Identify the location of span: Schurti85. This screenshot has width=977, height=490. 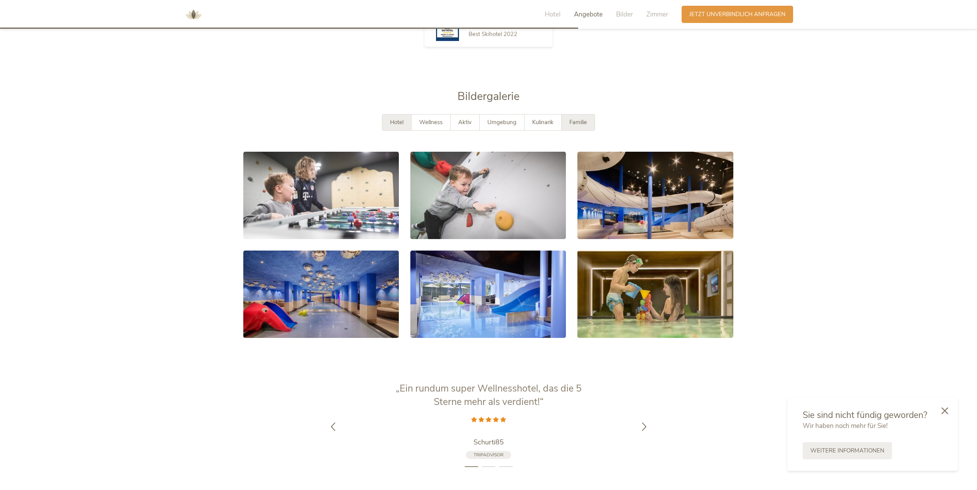
(488, 442).